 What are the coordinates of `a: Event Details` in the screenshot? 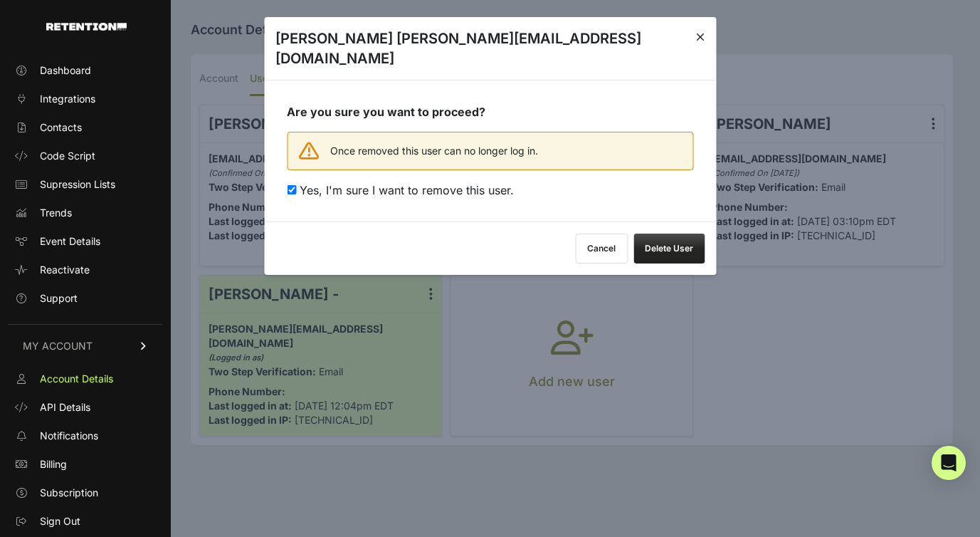 It's located at (85, 241).